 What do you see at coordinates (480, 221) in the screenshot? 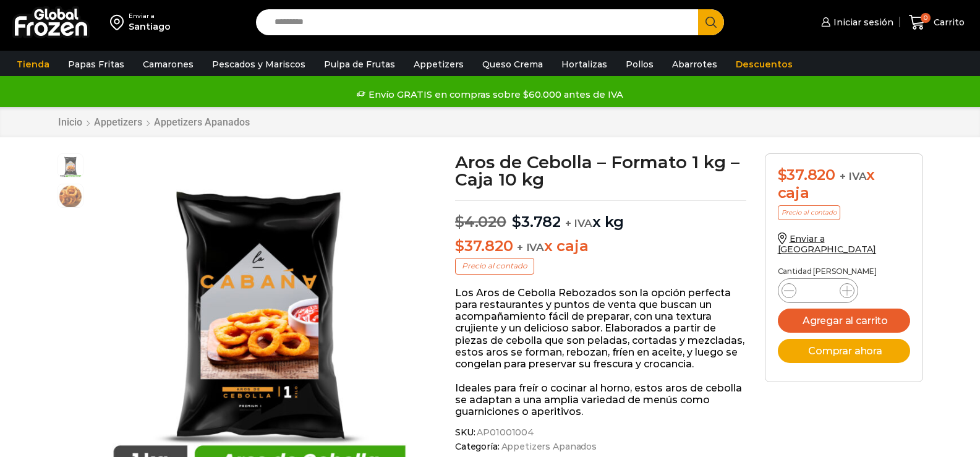
I see `bdi: 4.020` at bounding box center [480, 221].